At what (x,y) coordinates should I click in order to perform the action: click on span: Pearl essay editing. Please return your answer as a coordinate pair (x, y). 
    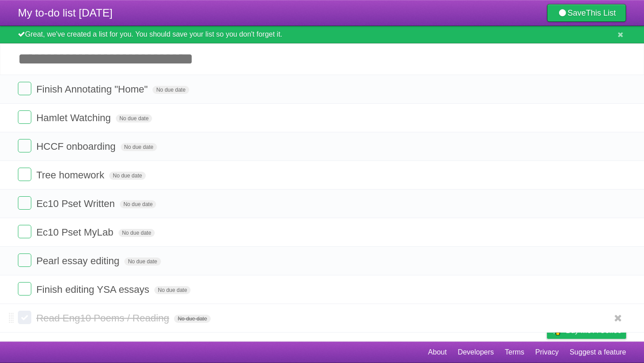
    Looking at the image, I should click on (79, 260).